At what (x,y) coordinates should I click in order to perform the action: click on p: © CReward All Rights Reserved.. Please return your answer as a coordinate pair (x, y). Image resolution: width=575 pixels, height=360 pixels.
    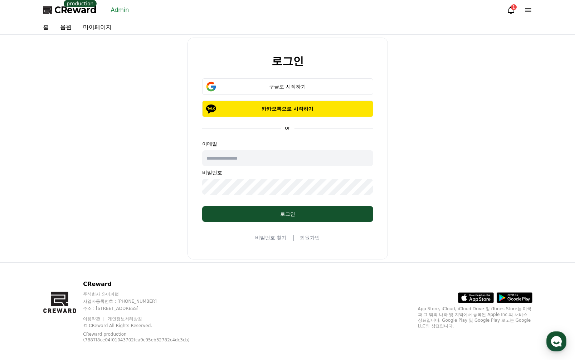
    Looking at the image, I should click on (146, 326).